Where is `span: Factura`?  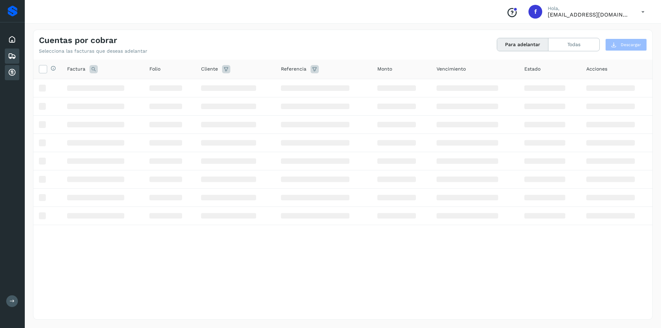 span: Factura is located at coordinates (76, 69).